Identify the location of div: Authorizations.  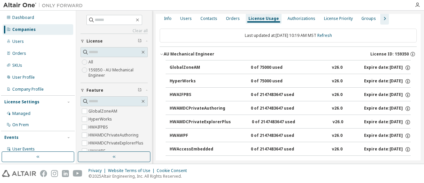
(302, 19).